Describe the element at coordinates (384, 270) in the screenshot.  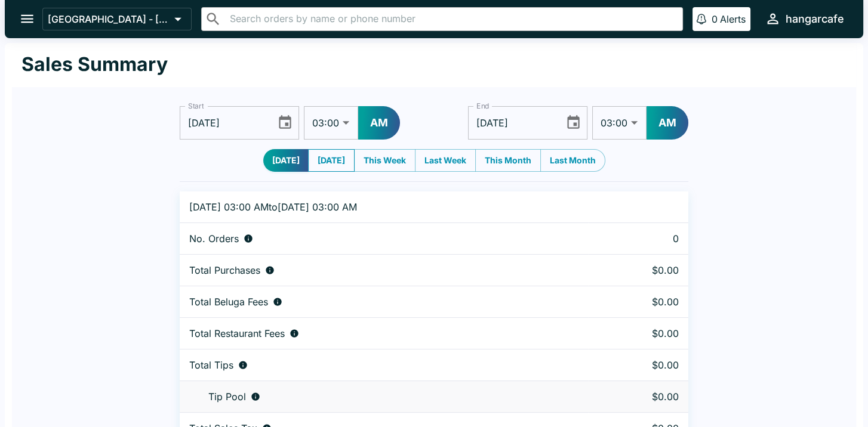
I see `div: Aggregate order subtotals` at that location.